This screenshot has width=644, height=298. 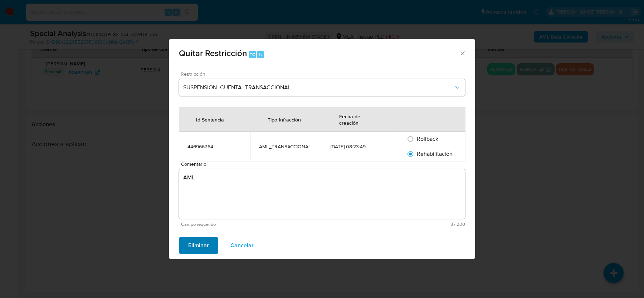 I want to click on div: Fecha de creación, so click(x=358, y=119).